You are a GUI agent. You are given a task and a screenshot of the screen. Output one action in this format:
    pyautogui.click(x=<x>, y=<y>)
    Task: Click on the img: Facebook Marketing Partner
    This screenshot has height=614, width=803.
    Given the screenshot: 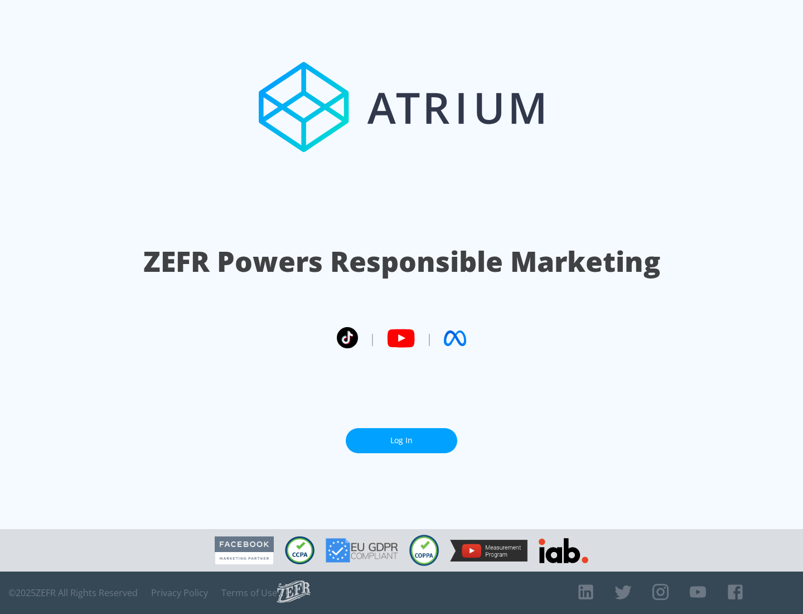 What is the action you would take?
    pyautogui.click(x=244, y=550)
    